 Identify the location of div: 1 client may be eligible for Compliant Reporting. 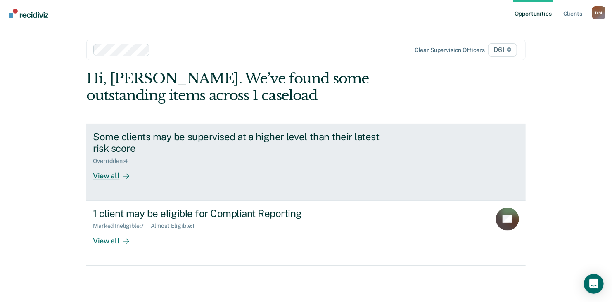
(238, 213).